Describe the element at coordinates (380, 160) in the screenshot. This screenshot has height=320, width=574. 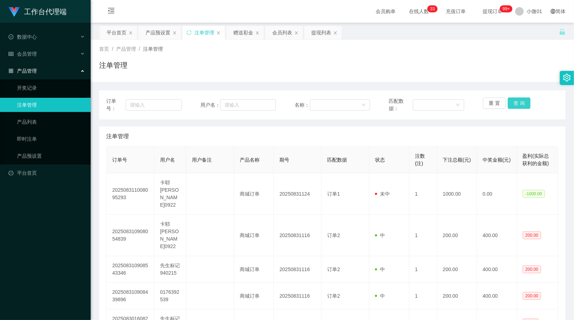
I see `span: 状态` at that location.